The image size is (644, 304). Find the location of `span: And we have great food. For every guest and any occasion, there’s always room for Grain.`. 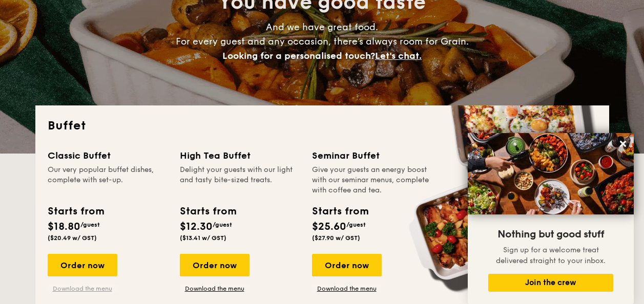

span: And we have great food. For every guest and any occasion, there’s always room for Grain. is located at coordinates (322, 42).